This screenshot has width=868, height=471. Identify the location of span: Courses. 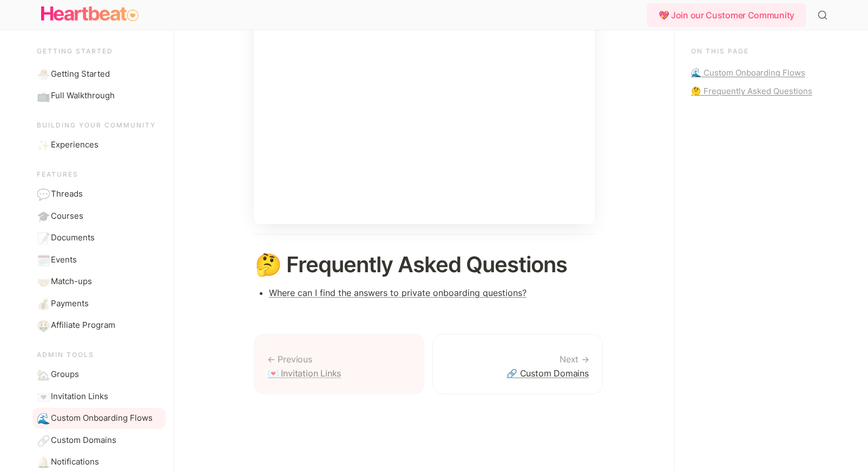
(67, 215).